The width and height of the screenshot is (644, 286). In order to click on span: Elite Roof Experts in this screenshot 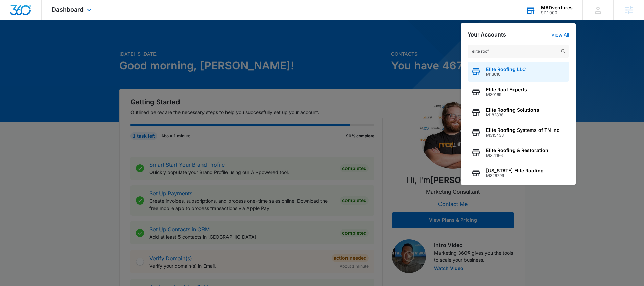, I will do `click(506, 89)`.